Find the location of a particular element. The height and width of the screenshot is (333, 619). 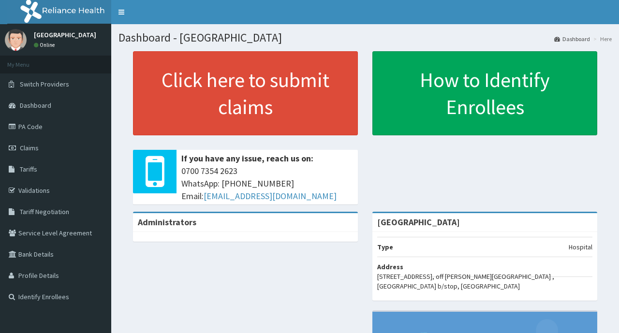

a: Online is located at coordinates (45, 45).